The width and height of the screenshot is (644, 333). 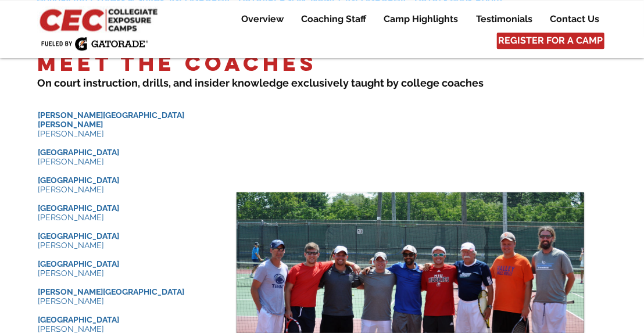 What do you see at coordinates (262, 19) in the screenshot?
I see `p: Overview` at bounding box center [262, 19].